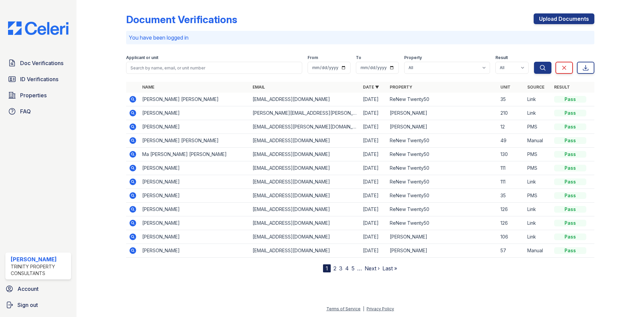 This screenshot has height=317, width=644. Describe the element at coordinates (536, 87) in the screenshot. I see `a: Source` at that location.